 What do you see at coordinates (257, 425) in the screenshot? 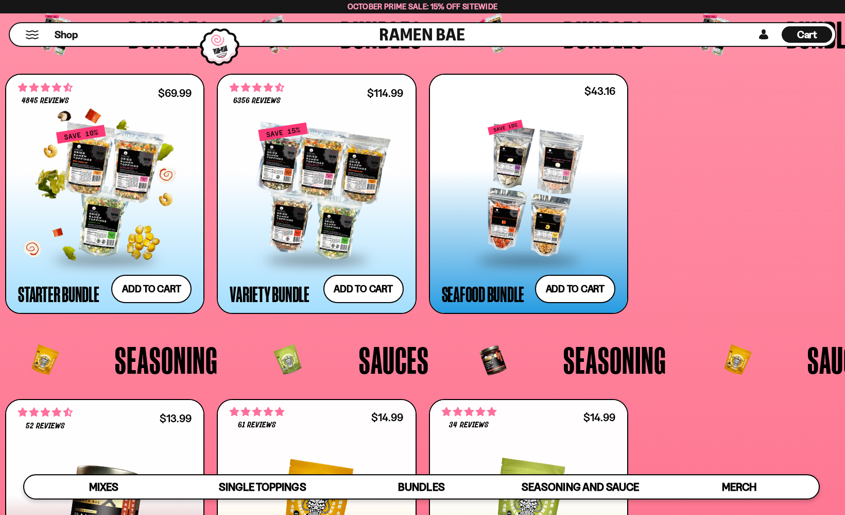
I see `span: 61 reviews` at bounding box center [257, 425].